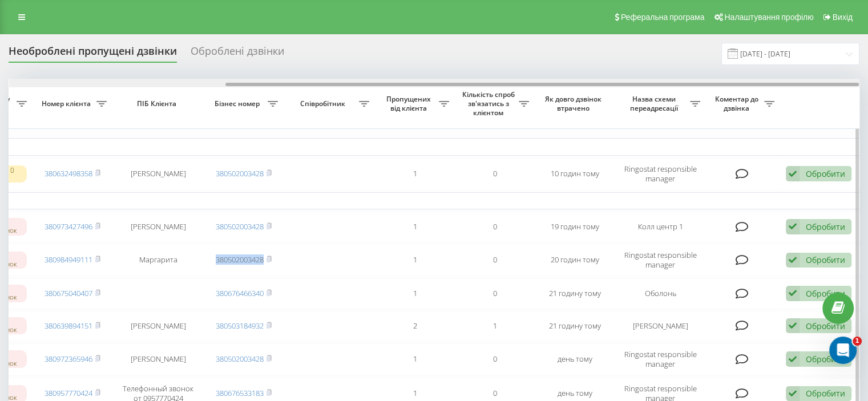  I want to click on span: Коментар до дзвінка, so click(738, 104).